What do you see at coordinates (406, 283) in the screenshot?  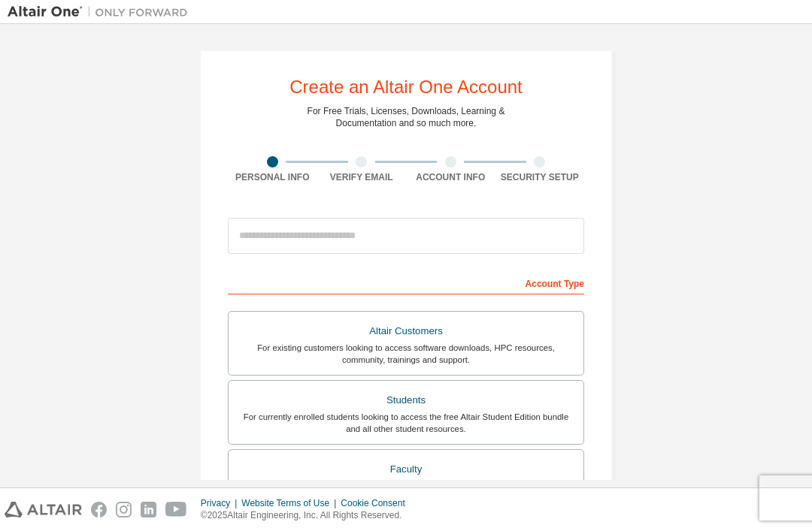 I see `div: Account Type` at bounding box center [406, 283].